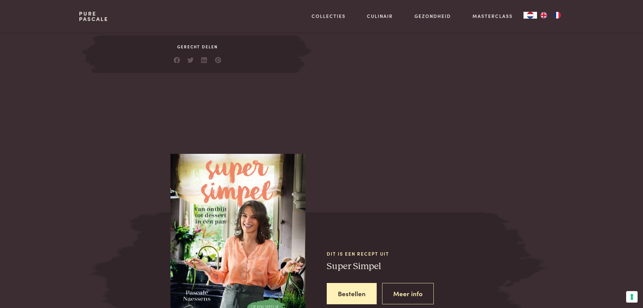 The height and width of the screenshot is (308, 643). Describe the element at coordinates (530, 15) in the screenshot. I see `a: NL` at that location.